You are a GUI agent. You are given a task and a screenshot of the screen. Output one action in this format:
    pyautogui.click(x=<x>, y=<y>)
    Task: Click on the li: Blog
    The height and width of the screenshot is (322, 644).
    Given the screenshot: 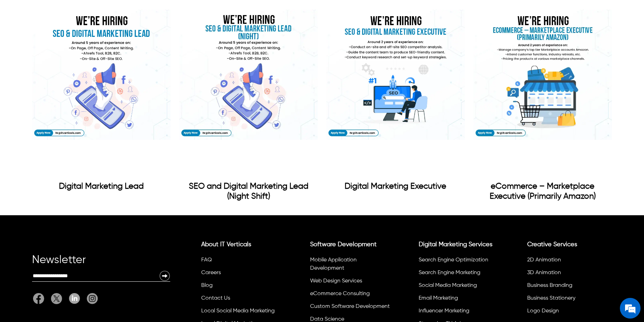 What is the action you would take?
    pyautogui.click(x=241, y=287)
    